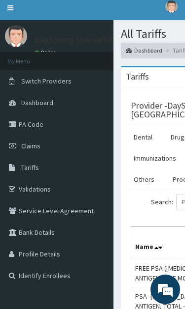 The height and width of the screenshot is (309, 185). What do you see at coordinates (46, 53) in the screenshot?
I see `a: Online` at bounding box center [46, 53].